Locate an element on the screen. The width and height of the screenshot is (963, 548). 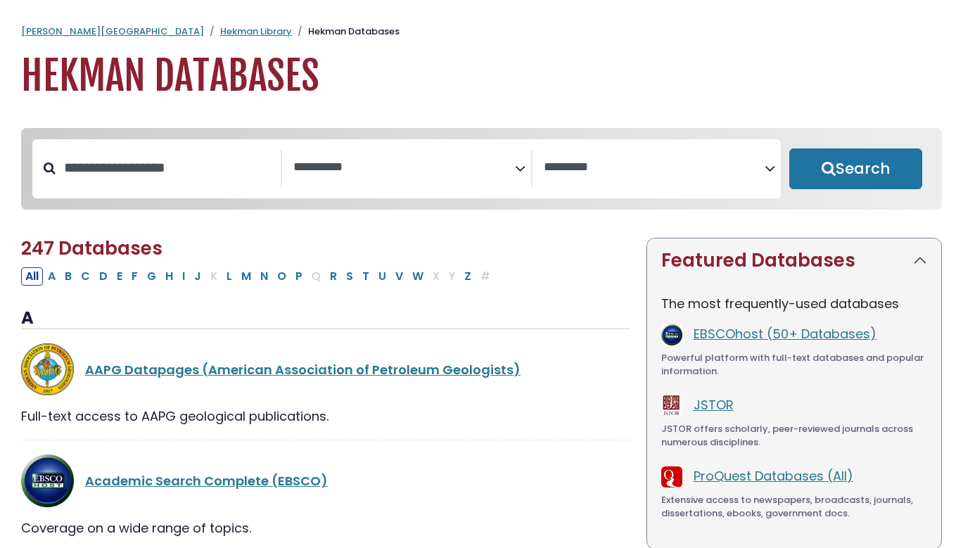
button: Filter Results O is located at coordinates (281, 276).